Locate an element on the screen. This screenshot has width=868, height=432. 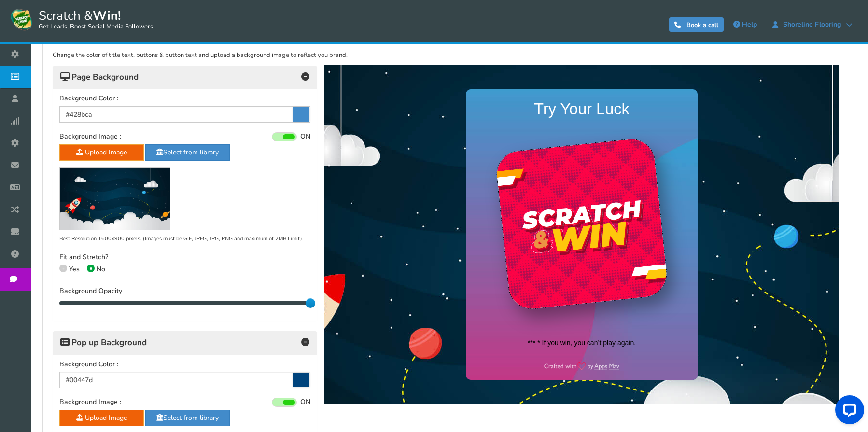
img: a-default.jpg is located at coordinates (115, 199).